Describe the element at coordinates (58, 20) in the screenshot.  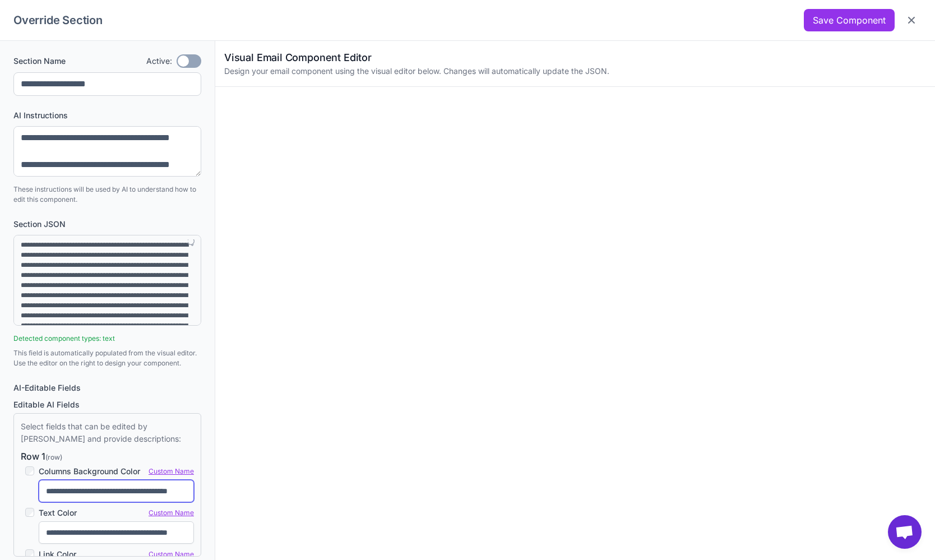
I see `h1: Override Section` at that location.